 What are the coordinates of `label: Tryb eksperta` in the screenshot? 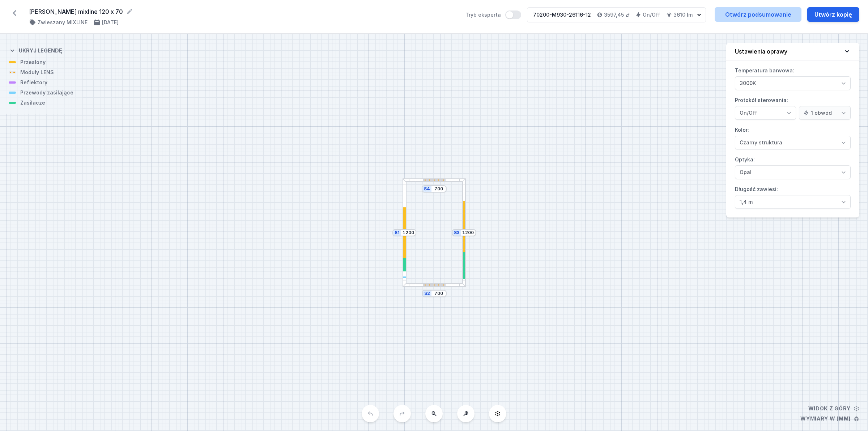 It's located at (493, 15).